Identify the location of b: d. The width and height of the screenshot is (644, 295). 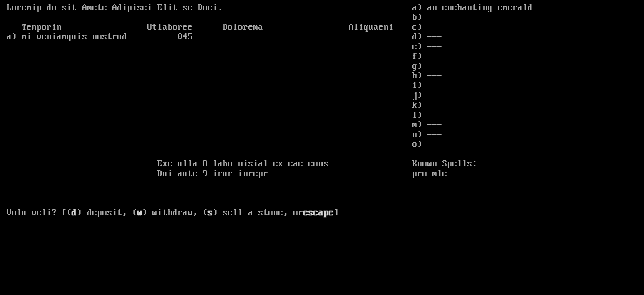
(75, 213).